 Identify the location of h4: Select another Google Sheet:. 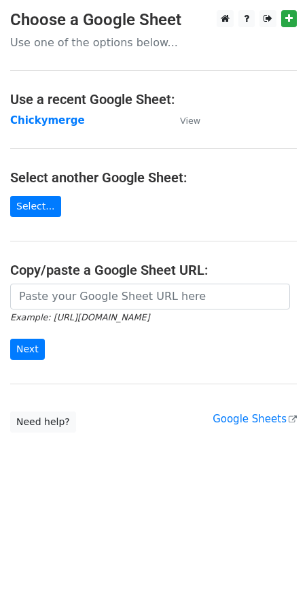
(154, 177).